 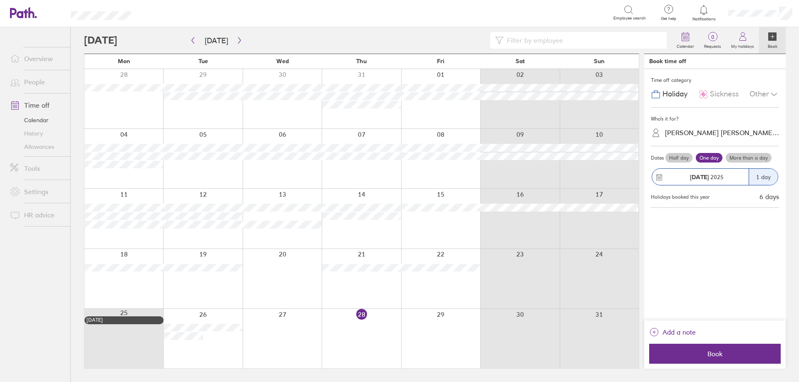 I want to click on span: Holiday, so click(x=675, y=94).